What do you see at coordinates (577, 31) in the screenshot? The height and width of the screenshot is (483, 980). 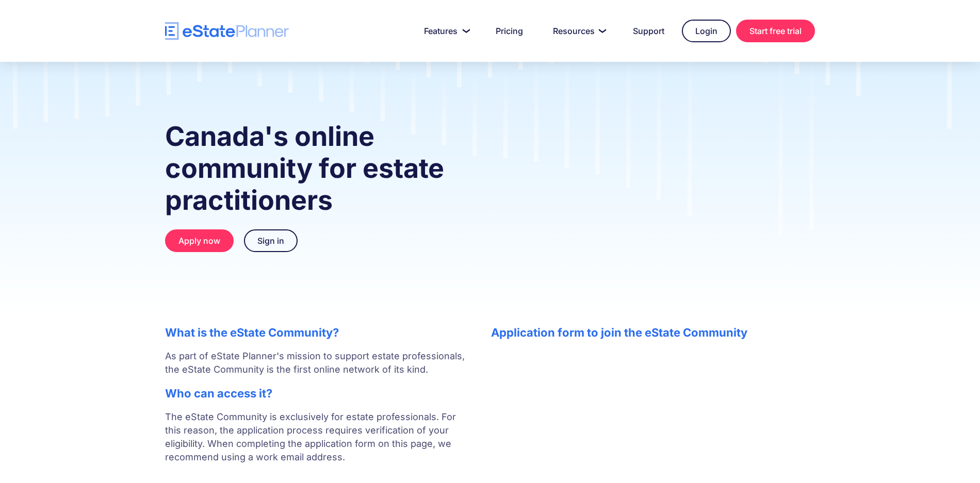 I see `a: Resources` at bounding box center [577, 31].